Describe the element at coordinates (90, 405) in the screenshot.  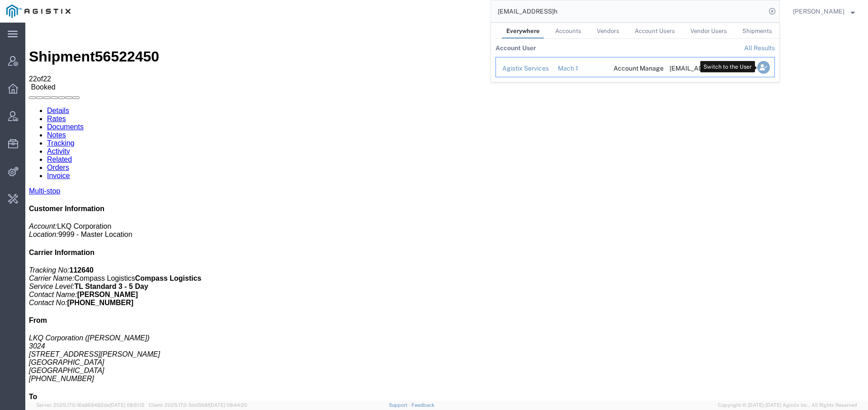
I see `span: Server: 2025.17.0-16a969492de` at that location.